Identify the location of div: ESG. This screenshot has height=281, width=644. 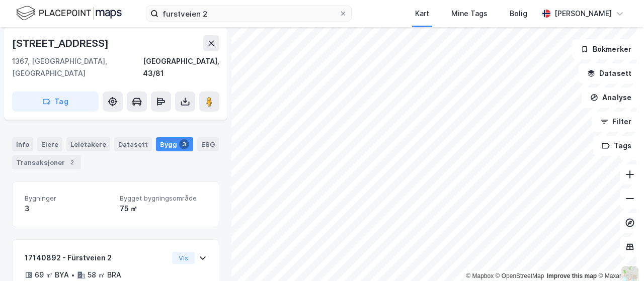
(208, 145).